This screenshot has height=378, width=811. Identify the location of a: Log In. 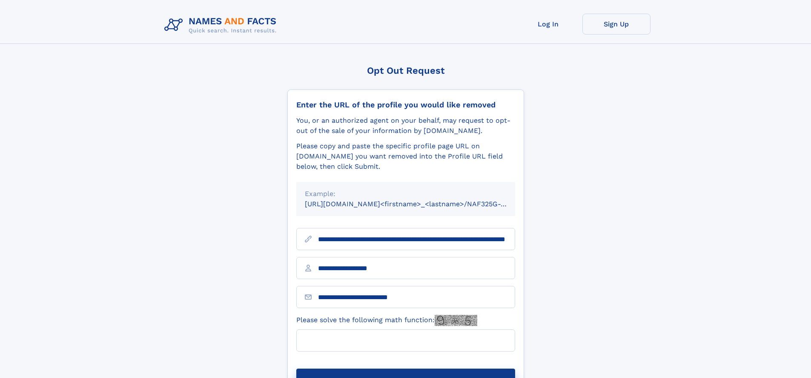
(549, 24).